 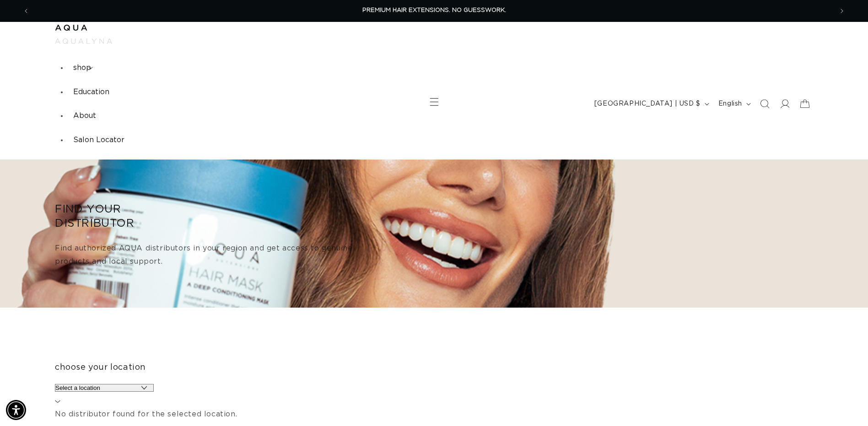 What do you see at coordinates (82, 68) in the screenshot?
I see `span: shop` at bounding box center [82, 68].